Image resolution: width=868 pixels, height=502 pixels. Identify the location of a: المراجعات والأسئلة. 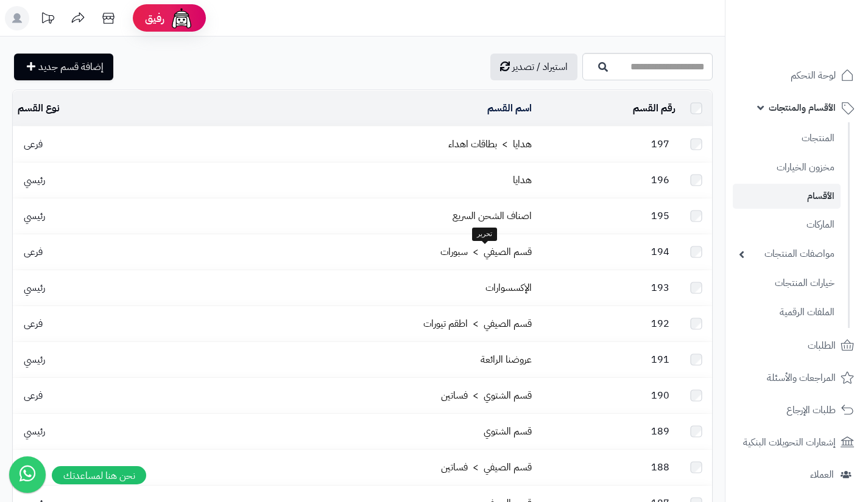
(797, 378).